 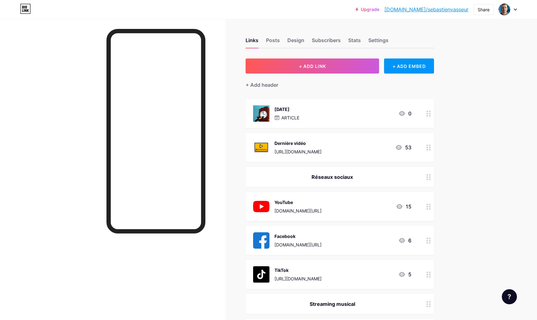 What do you see at coordinates (368, 9) in the screenshot?
I see `a: Upgrade` at bounding box center [368, 9].